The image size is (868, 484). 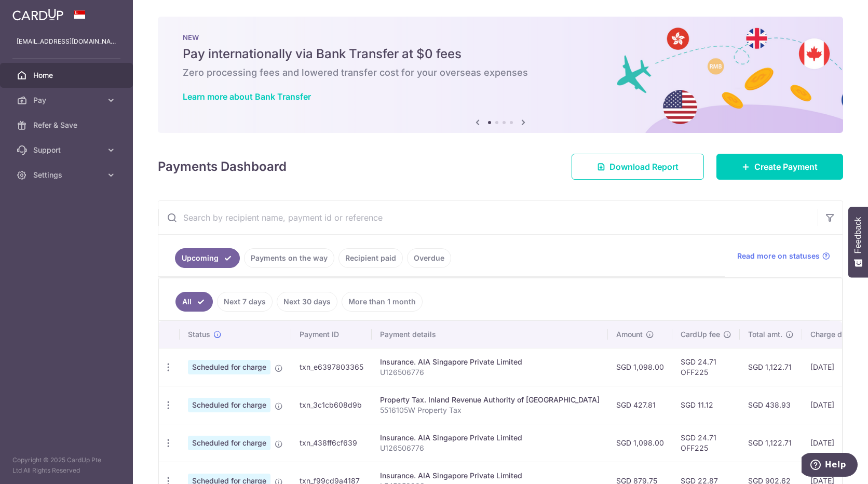 I want to click on img: CardUp, so click(x=38, y=14).